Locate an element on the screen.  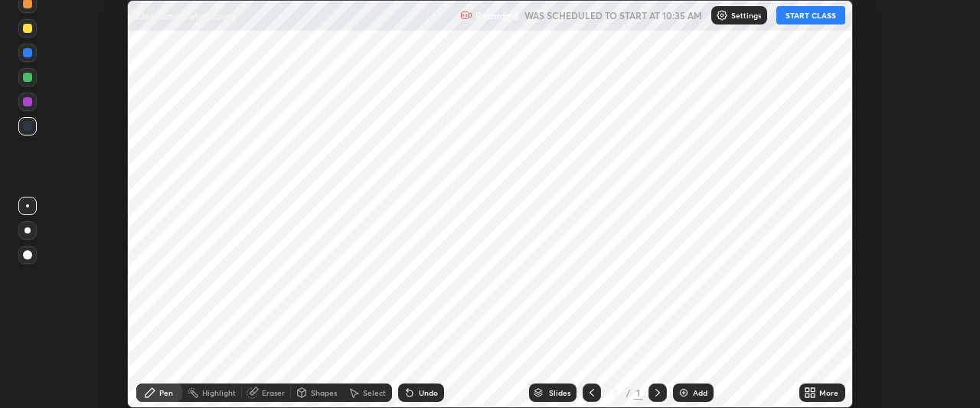
div: Add is located at coordinates (700, 393).